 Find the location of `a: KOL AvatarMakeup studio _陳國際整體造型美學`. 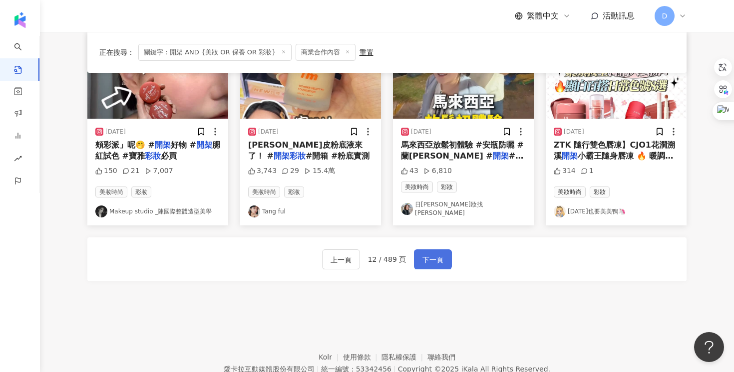

a: KOL AvatarMakeup studio _陳國際整體造型美學 is located at coordinates (158, 212).